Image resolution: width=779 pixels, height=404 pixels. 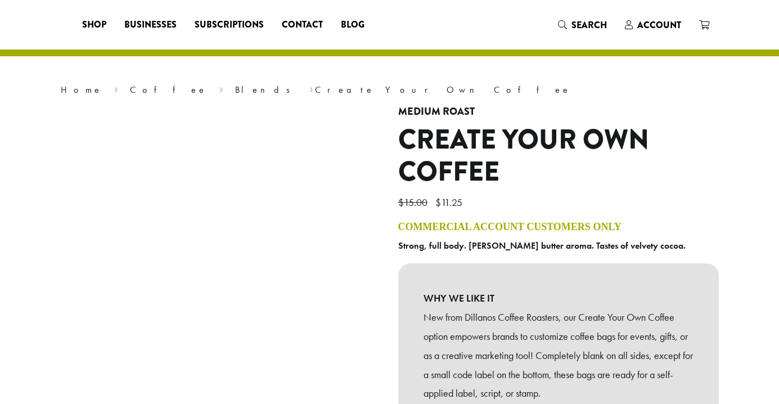 What do you see at coordinates (168, 89) in the screenshot?
I see `a: Coffee` at bounding box center [168, 89].